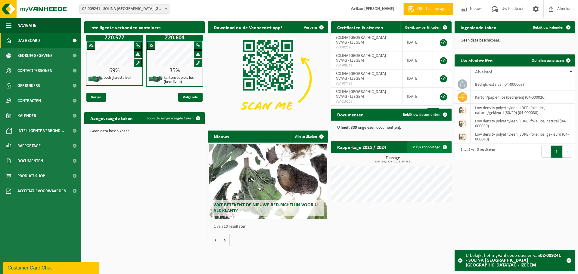 The image size is (578, 274). What do you see at coordinates (523, 97) in the screenshot?
I see `td: karton/papier, los (bedrijven) (04-000026)` at bounding box center [523, 97].